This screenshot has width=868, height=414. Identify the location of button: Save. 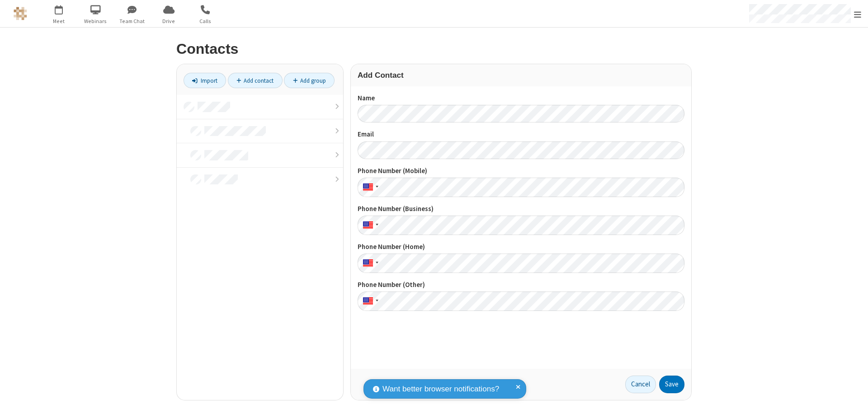
(672, 384).